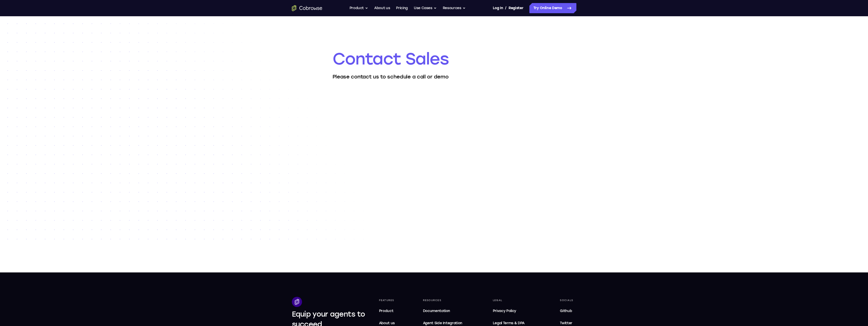  What do you see at coordinates (567, 311) in the screenshot?
I see `a: Github` at bounding box center [567, 311].